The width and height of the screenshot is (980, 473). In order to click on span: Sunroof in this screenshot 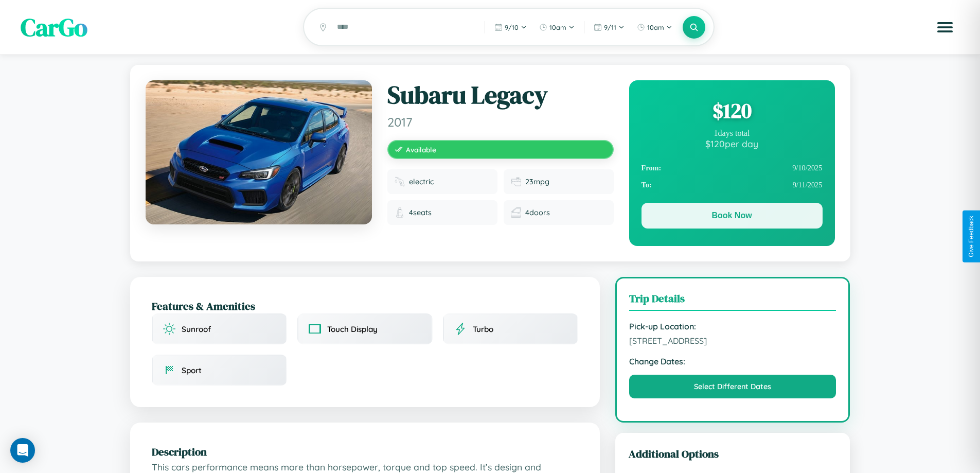, I will do `click(196, 329)`.